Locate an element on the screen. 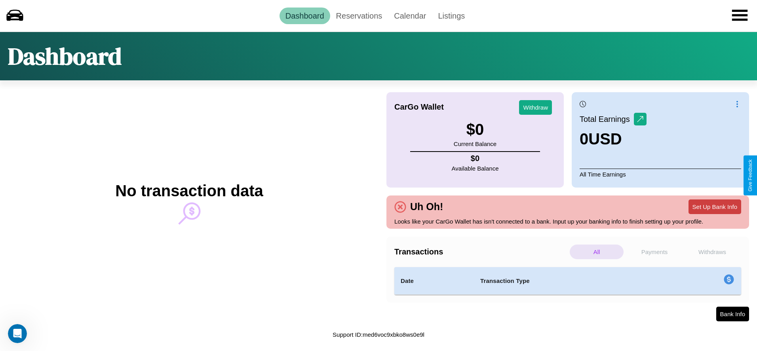  a: Calendar is located at coordinates (410, 16).